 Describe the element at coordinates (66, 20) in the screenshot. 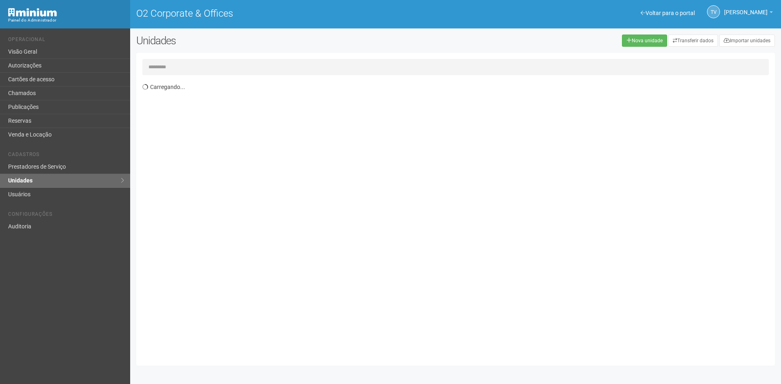

I see `div: Painel do Administrador` at that location.